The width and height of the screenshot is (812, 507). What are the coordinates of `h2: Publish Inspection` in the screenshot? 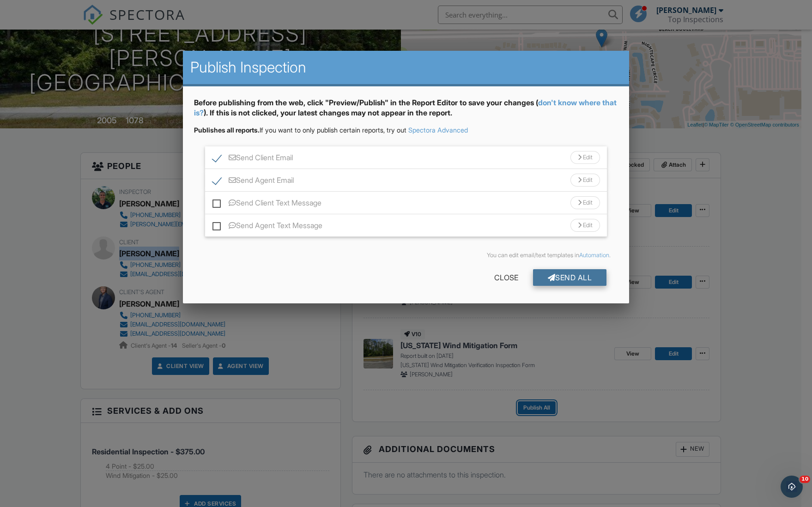 It's located at (406, 67).